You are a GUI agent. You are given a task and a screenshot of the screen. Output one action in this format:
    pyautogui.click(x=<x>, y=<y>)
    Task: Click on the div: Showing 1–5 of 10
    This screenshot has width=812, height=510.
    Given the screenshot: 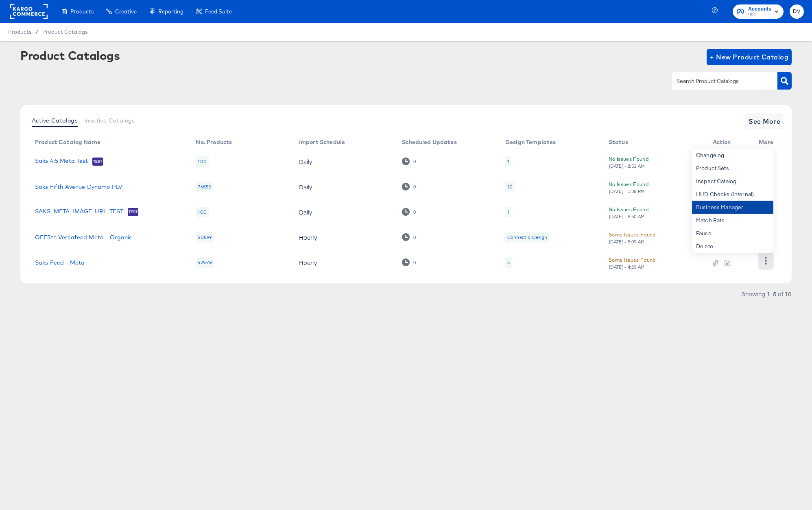 What is the action you would take?
    pyautogui.click(x=766, y=293)
    